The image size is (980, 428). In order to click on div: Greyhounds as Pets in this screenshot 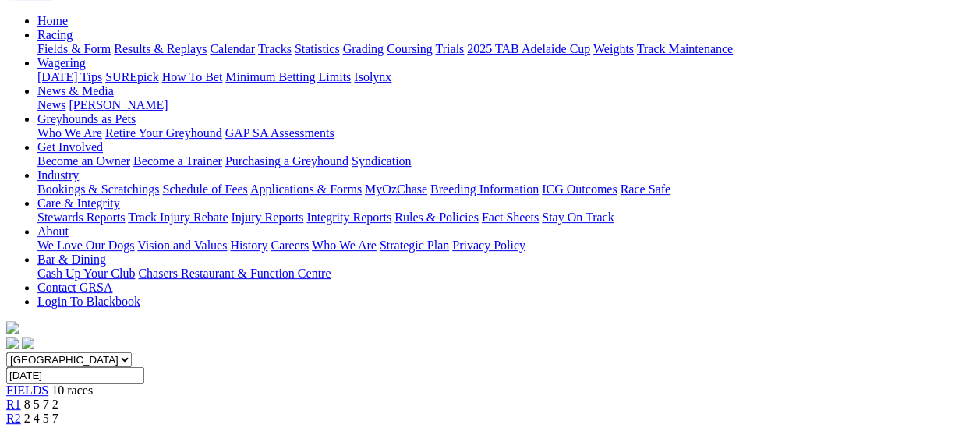, I will do `click(505, 133)`.